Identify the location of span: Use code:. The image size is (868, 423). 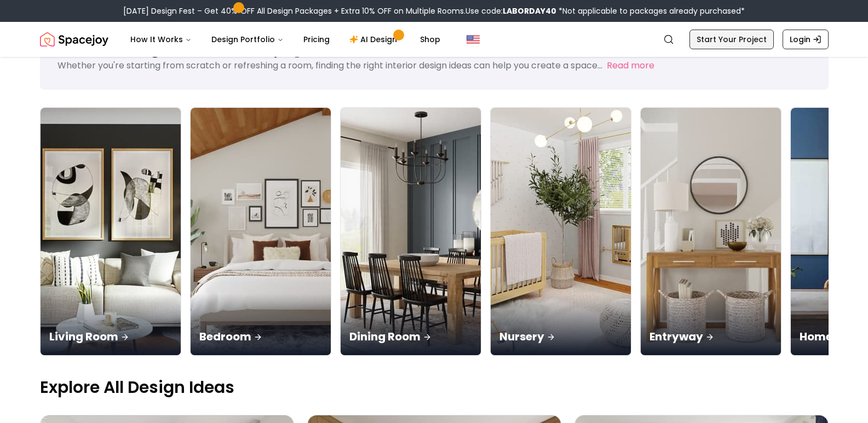
(511, 11).